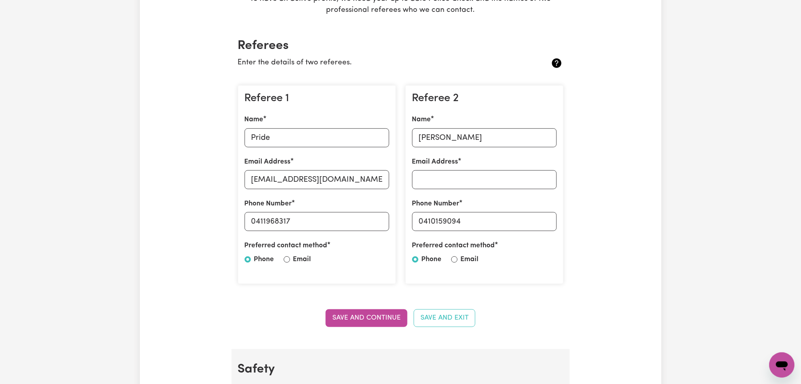 The image size is (801, 384). What do you see at coordinates (401, 369) in the screenshot?
I see `h2: Safety` at bounding box center [401, 369].